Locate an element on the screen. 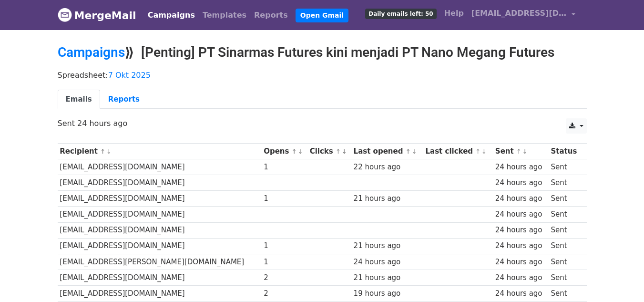 This screenshot has width=644, height=302. p: Sent 24 hours ago is located at coordinates (322, 123).